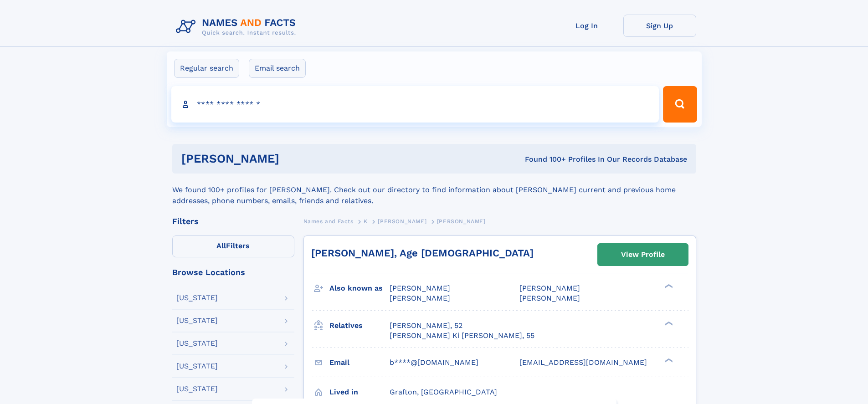  I want to click on a: View Profile, so click(643, 255).